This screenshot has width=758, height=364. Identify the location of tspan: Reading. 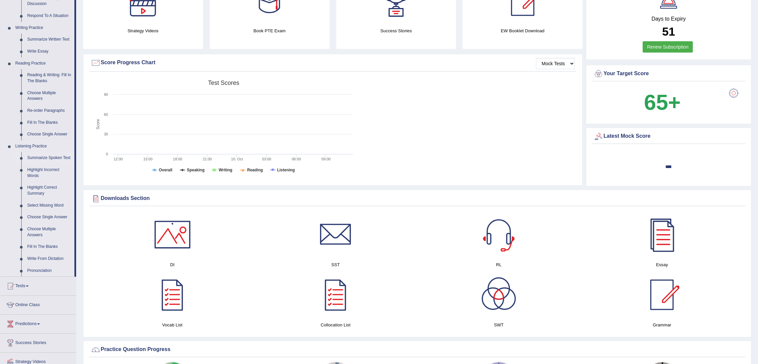
(255, 170).